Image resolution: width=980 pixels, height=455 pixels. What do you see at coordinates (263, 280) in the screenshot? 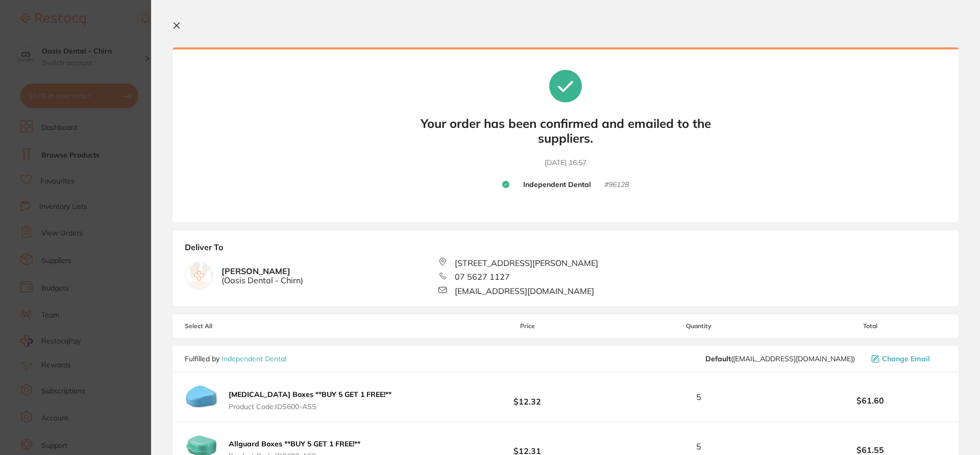
I see `span: ( Oasis Dental - Chirn )` at bounding box center [263, 280].